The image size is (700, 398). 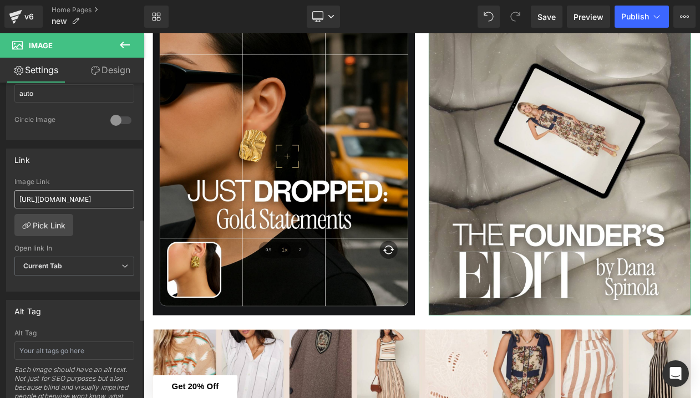 I want to click on div: Link, so click(x=22, y=157).